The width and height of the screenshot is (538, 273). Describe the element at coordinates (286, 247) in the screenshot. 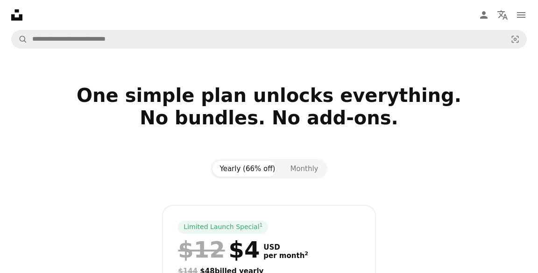

I see `span: USD` at that location.